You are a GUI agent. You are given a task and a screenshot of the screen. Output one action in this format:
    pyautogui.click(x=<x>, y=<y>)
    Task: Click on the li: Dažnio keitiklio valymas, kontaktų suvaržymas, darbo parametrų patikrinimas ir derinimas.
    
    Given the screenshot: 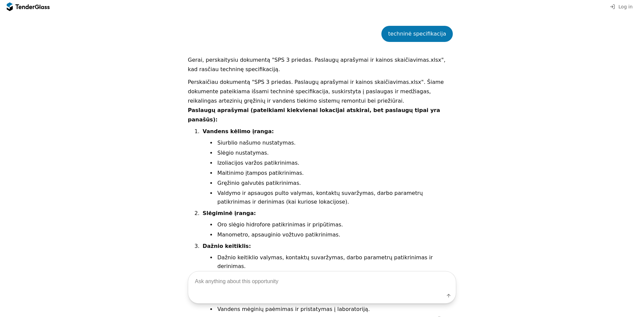 What is the action you would take?
    pyautogui.click(x=336, y=262)
    